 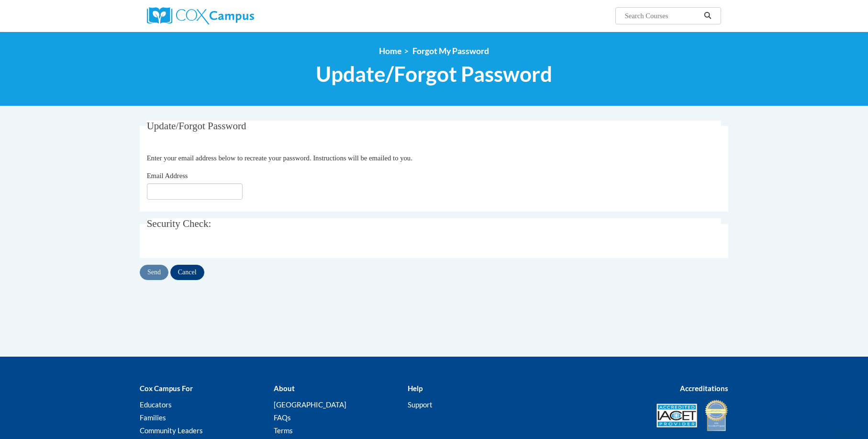 What do you see at coordinates (238, 16) in the screenshot?
I see `a: Cox Campus` at bounding box center [238, 16].